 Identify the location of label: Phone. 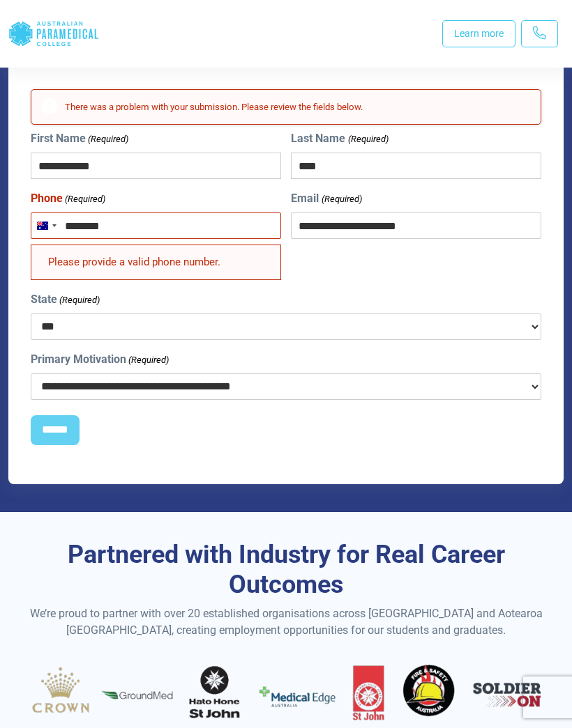
(68, 199).